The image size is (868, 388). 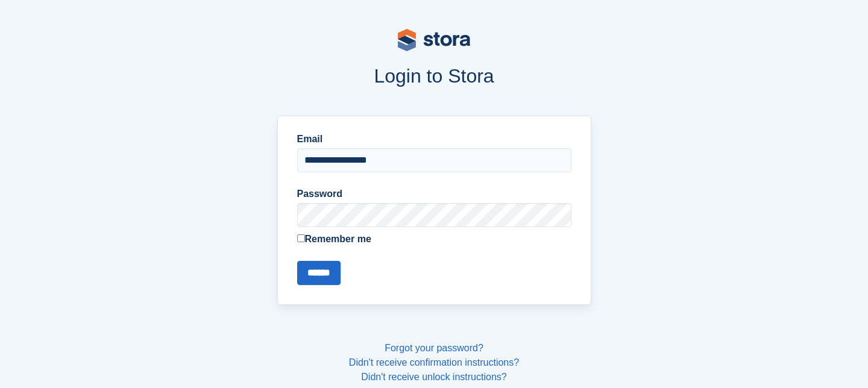 What do you see at coordinates (434, 362) in the screenshot?
I see `a: Didn't receive confirmation instructions?` at bounding box center [434, 362].